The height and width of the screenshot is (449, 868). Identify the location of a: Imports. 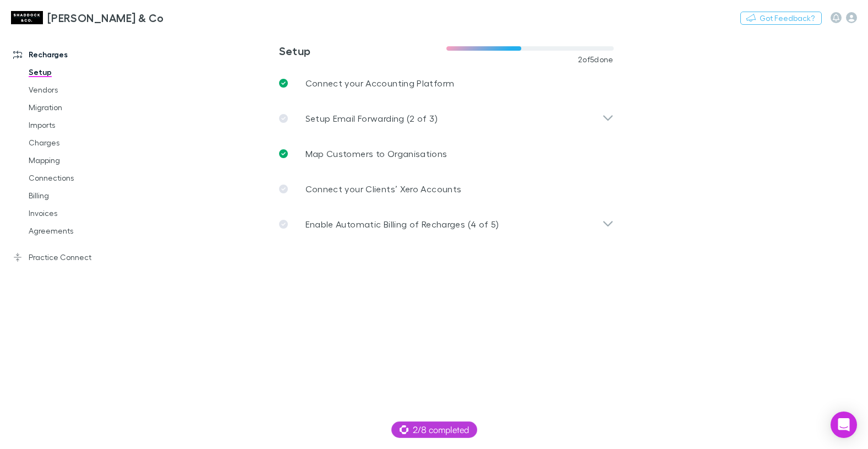
(77, 125).